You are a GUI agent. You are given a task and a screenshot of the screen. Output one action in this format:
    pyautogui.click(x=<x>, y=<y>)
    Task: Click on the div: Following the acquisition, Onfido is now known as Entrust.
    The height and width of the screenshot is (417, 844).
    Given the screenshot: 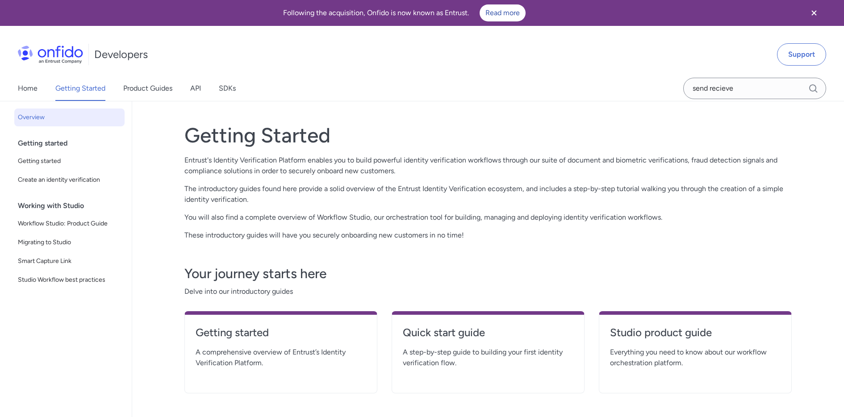 What is the action you would take?
    pyautogui.click(x=404, y=13)
    